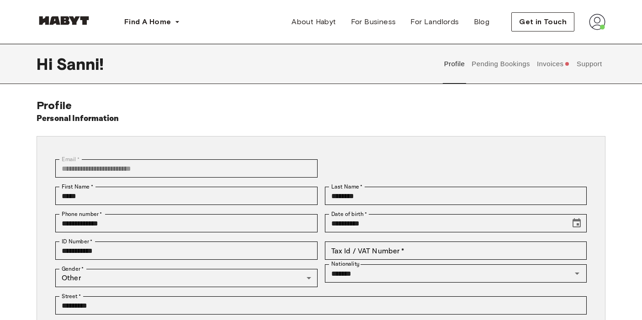 This screenshot has width=642, height=320. Describe the element at coordinates (523, 64) in the screenshot. I see `div: user profile tabs` at that location.